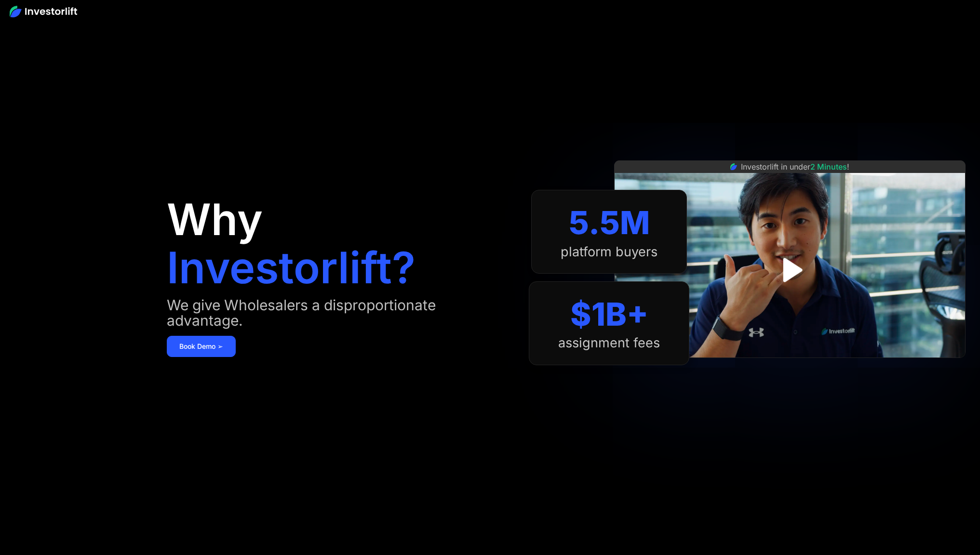 The width and height of the screenshot is (980, 555). Describe the element at coordinates (338, 312) in the screenshot. I see `div: We give Wholesalers a disproportionate advantage.` at that location.